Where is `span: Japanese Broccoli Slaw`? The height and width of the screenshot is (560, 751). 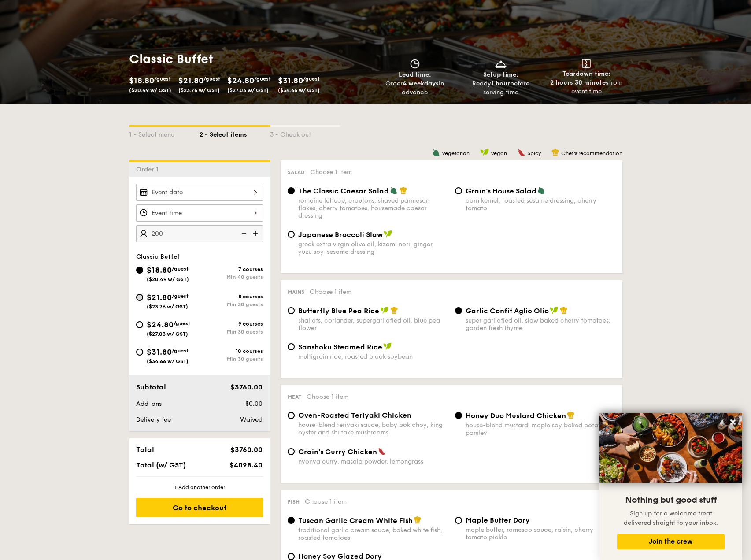
span: Japanese Broccoli Slaw is located at coordinates (341, 234).